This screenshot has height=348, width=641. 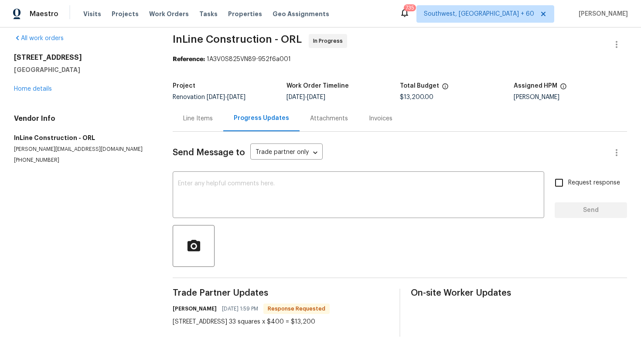 I want to click on div: 1A3V0S825VN89-952f6a001, so click(x=400, y=59).